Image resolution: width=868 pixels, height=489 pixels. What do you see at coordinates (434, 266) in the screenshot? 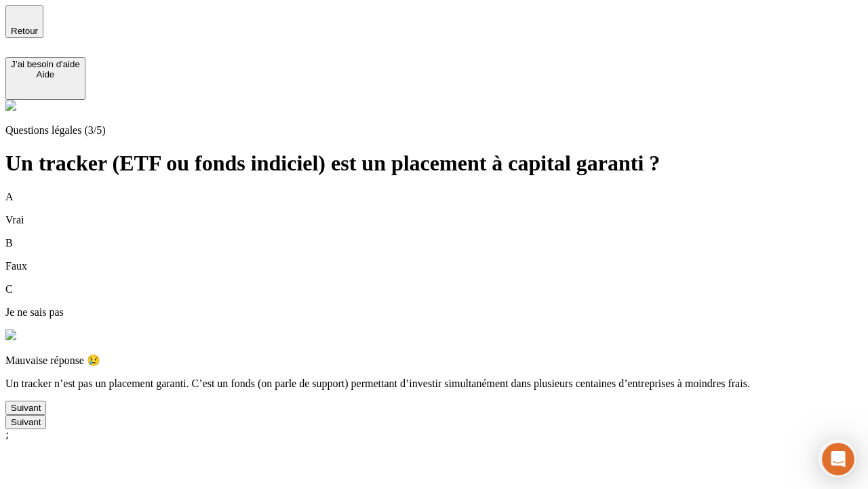
I see `p: Faux` at bounding box center [434, 266].